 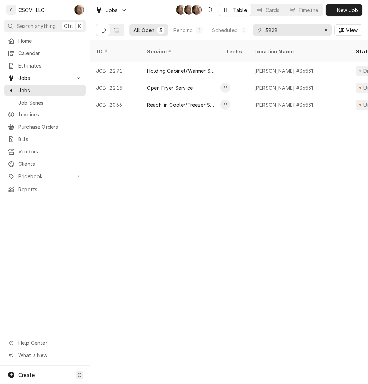 I want to click on span: Job Series, so click(x=50, y=102).